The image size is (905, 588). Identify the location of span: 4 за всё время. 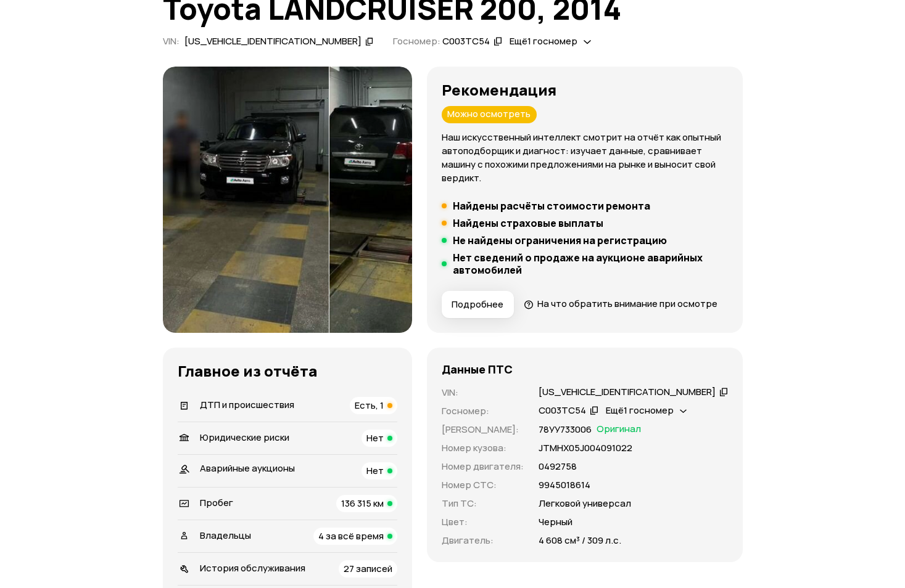
(351, 536).